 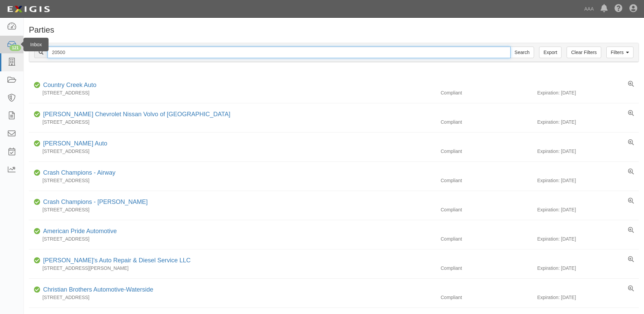 What do you see at coordinates (135, 115) in the screenshot?
I see `div: Delaney Chevrolet Nissan Volvo of Greensburg` at bounding box center [135, 115].